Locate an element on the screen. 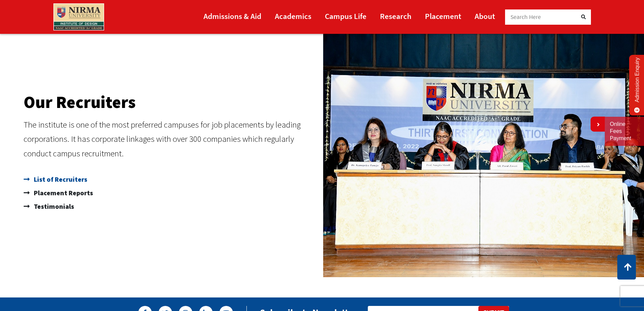 The height and width of the screenshot is (311, 644). a: Online Fees Payment is located at coordinates (624, 131).